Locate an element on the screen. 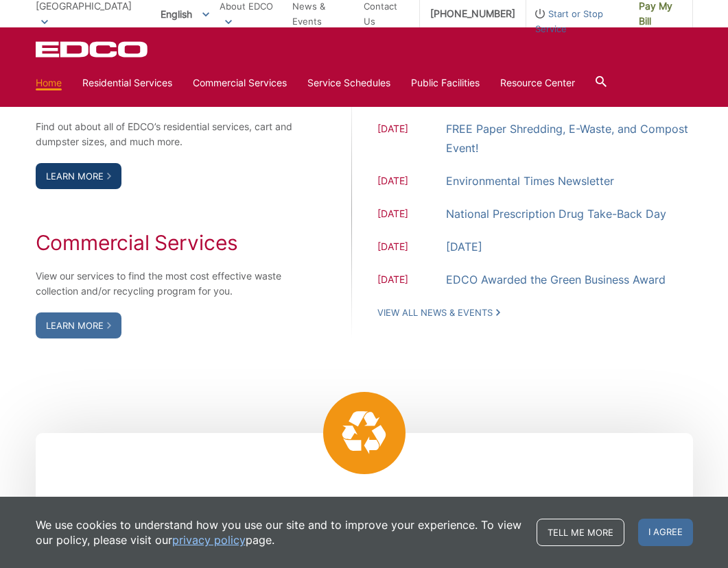  p: View our services to find the most cost effective waste collection and/or recycling program for you. is located at coordinates (164, 284).